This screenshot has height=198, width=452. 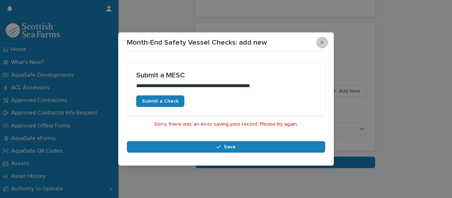 I want to click on a: Submit a Check, so click(x=160, y=101).